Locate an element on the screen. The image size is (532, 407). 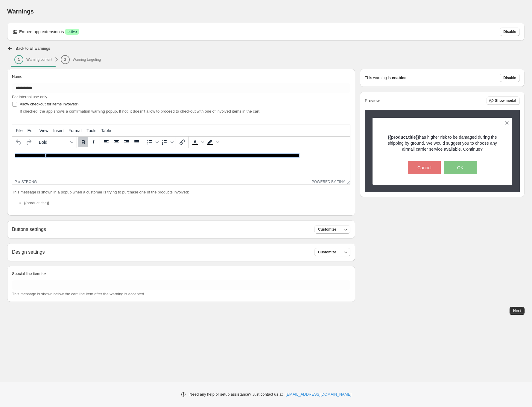
span: Allow checkout for items involved? is located at coordinates (49, 104).